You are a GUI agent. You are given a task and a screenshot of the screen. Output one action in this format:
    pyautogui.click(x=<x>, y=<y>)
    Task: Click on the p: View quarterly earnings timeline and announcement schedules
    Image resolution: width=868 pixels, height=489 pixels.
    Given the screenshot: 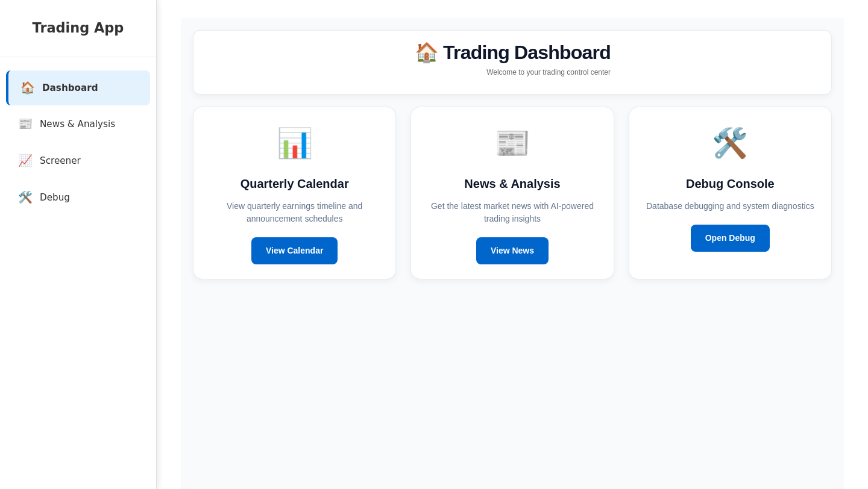 What is the action you would take?
    pyautogui.click(x=294, y=213)
    